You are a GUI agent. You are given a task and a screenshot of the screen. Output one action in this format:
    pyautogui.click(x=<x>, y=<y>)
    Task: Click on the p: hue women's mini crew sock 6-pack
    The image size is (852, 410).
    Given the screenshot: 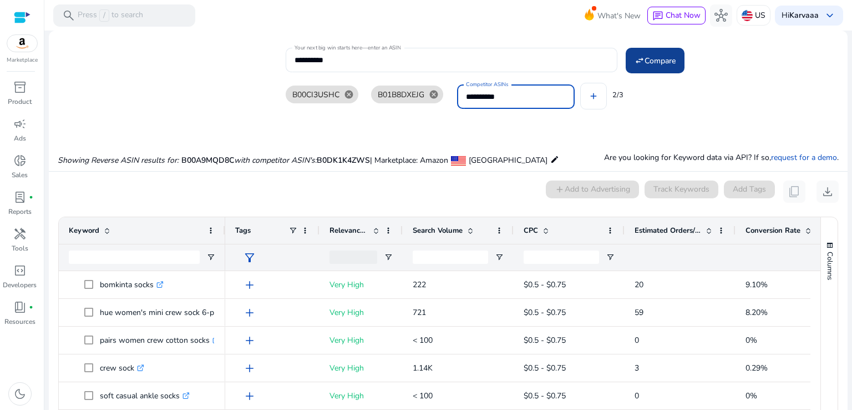 What is the action you would take?
    pyautogui.click(x=168, y=312)
    